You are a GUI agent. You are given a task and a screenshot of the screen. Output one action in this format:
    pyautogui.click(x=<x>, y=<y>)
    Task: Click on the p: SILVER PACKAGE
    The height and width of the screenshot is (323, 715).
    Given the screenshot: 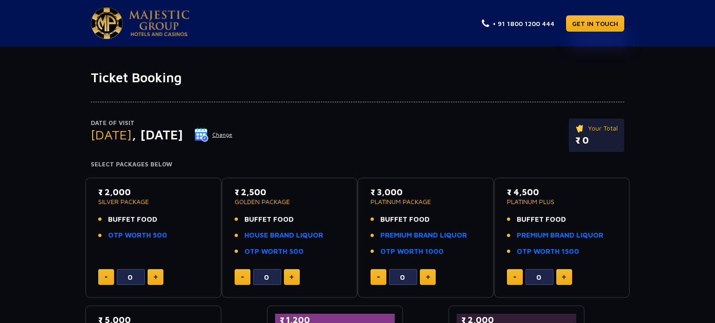 What is the action you would take?
    pyautogui.click(x=153, y=202)
    